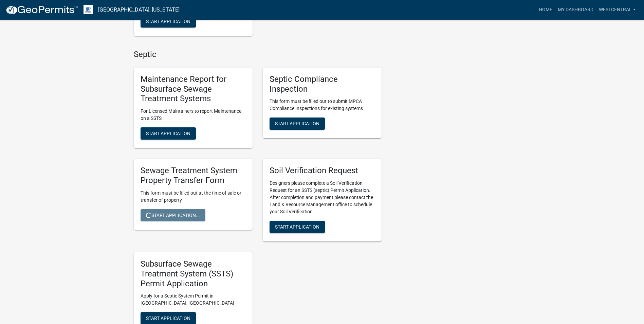 The image size is (644, 324). I want to click on h5: Sewage Treatment System Property Transfer Form, so click(193, 175).